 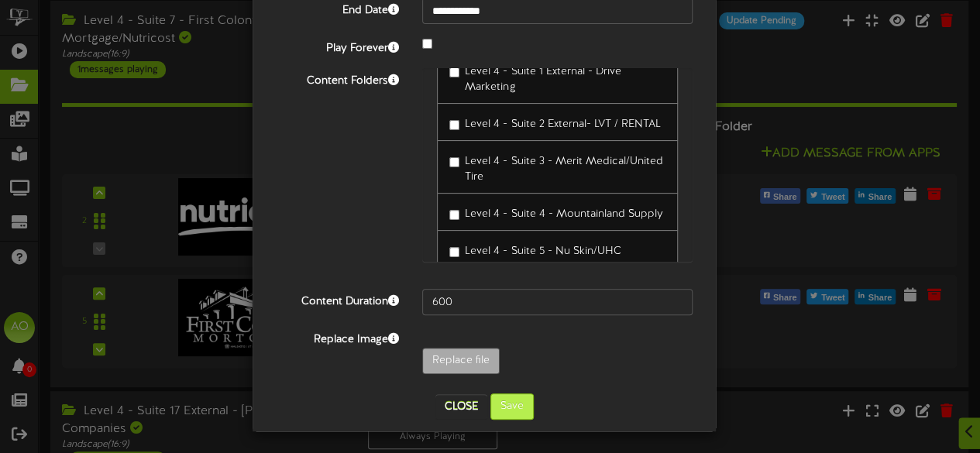 What do you see at coordinates (337, 78) in the screenshot?
I see `label: Content Folders` at bounding box center [337, 78].